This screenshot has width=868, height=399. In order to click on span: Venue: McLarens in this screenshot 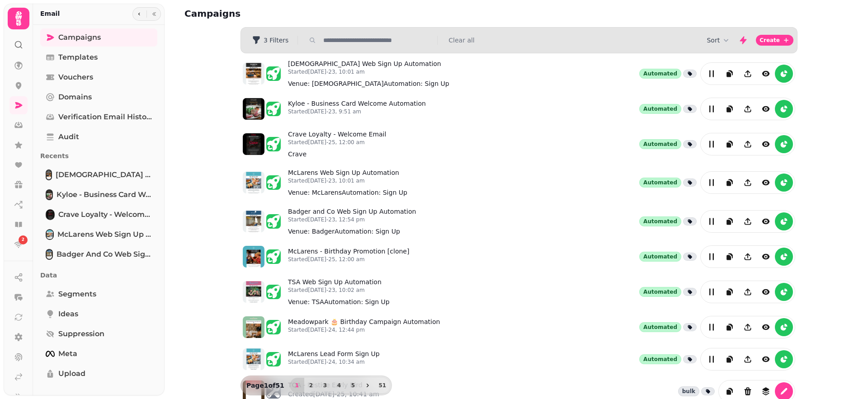, I will do `click(315, 192)`.